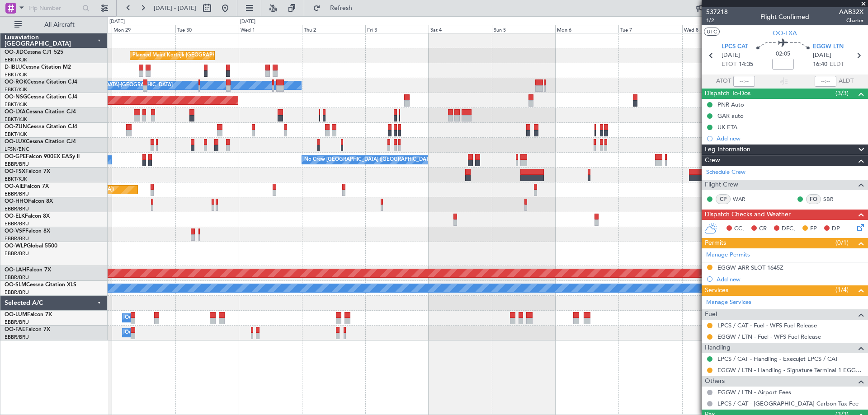 This screenshot has height=415, width=868. Describe the element at coordinates (41, 127) in the screenshot. I see `a: OO-ZUNCessna Citation CJ4` at that location.